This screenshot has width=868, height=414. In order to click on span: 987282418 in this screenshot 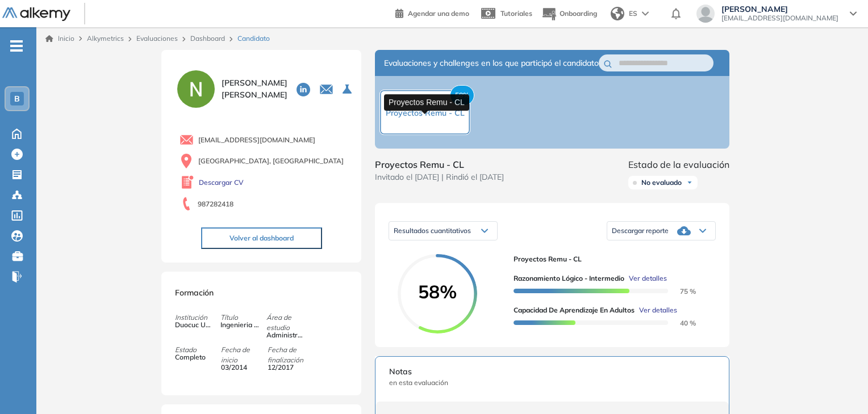, I will do `click(215, 205)`.